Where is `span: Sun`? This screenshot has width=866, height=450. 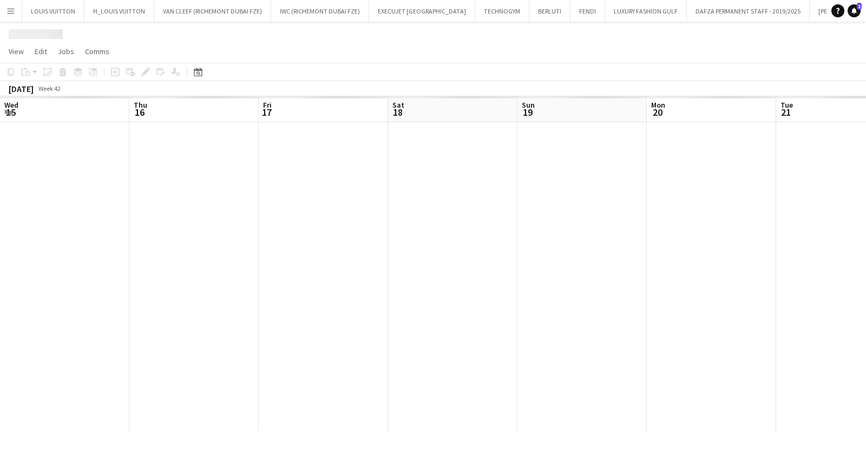
span: Sun is located at coordinates (528, 105).